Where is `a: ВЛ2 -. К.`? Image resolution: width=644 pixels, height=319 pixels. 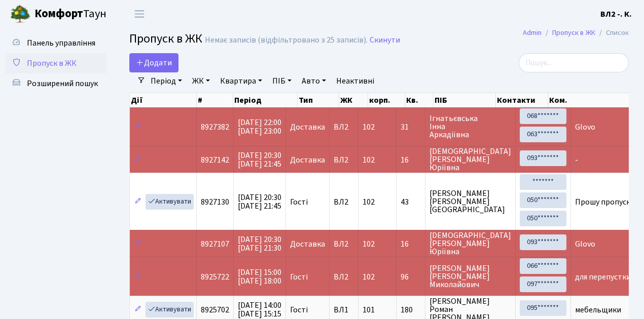 a: ВЛ2 -. К. is located at coordinates (616, 14).